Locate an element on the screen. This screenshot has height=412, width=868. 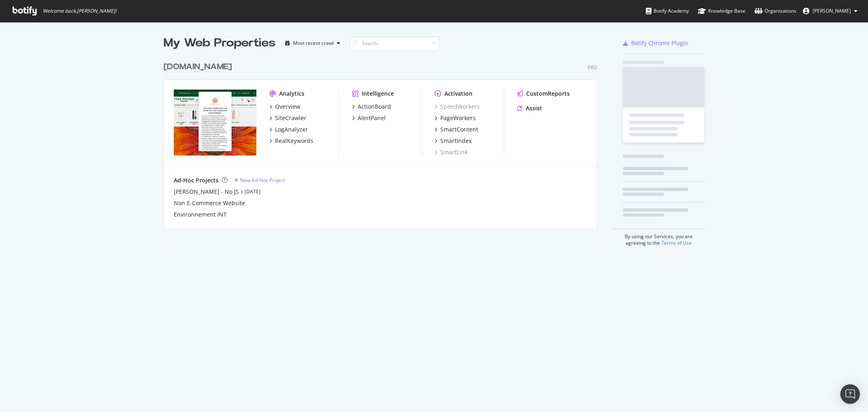
div: RealKeywords is located at coordinates (294, 141).